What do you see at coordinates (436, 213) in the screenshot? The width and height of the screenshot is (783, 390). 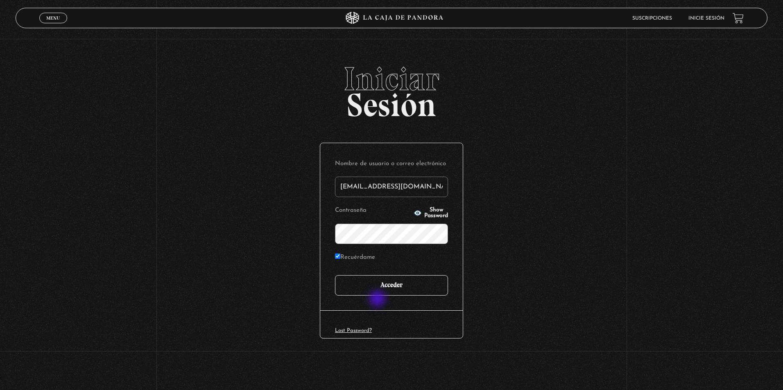 I see `span: Show Password` at bounding box center [436, 213].